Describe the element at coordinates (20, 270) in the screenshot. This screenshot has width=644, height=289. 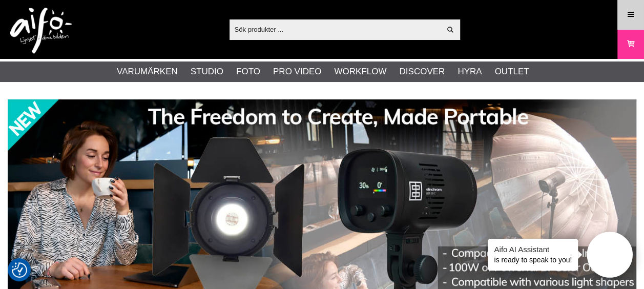
I see `img: Revisit consent button` at that location.